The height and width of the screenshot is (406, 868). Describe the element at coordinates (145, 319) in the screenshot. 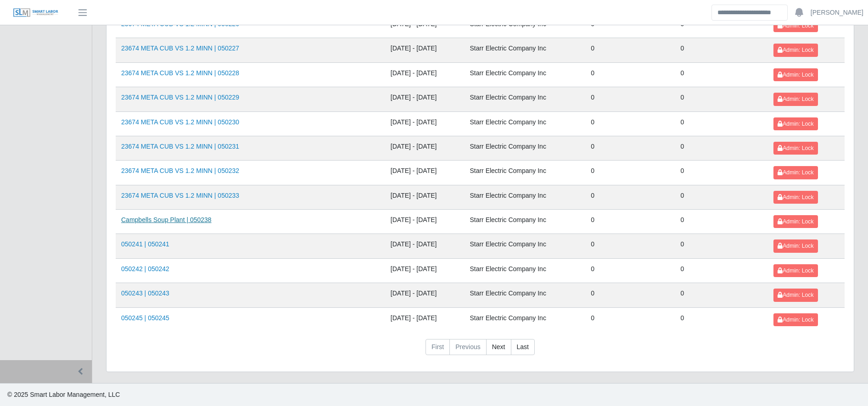

I see `a: 050245 | 050245` at that location.